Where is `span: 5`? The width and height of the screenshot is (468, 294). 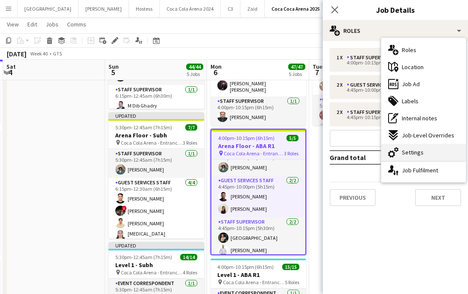
span: 5 is located at coordinates (113, 72).